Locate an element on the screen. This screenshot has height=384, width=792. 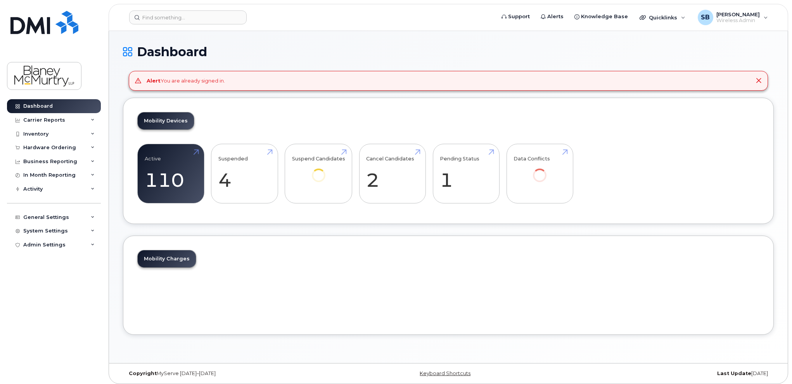
strong: Last Update is located at coordinates (734, 374).